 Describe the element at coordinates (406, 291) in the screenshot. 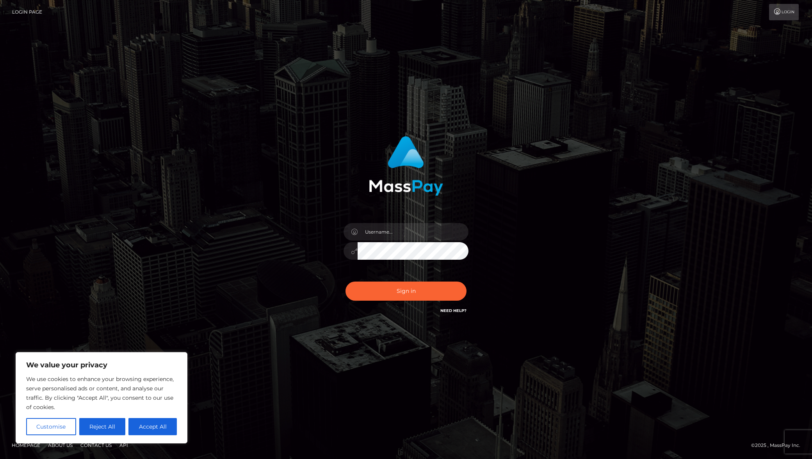

I see `button: Sign in` at that location.